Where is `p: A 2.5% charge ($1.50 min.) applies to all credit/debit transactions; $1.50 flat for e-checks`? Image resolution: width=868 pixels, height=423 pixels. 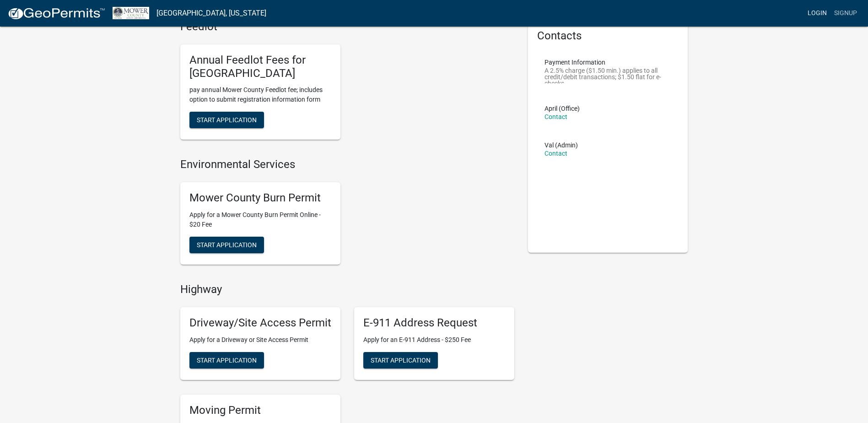
p: A 2.5% charge ($1.50 min.) applies to all credit/debit transactions; $1.50 flat for e-checks is located at coordinates (608, 75).